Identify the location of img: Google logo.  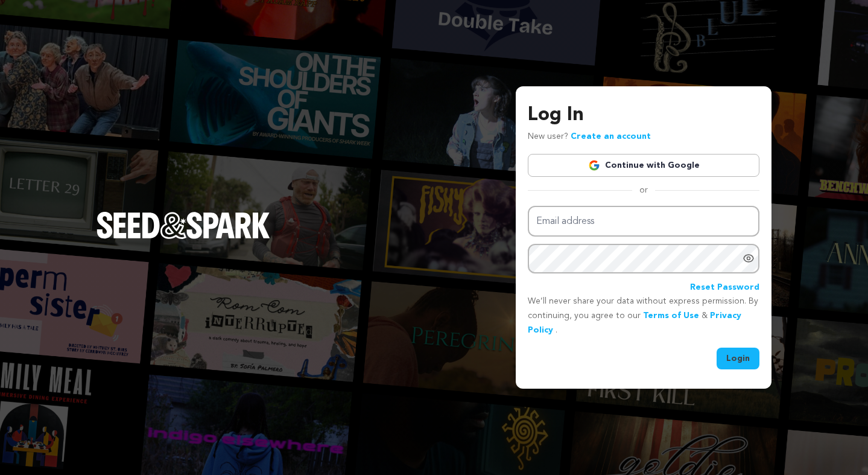
(594, 165).